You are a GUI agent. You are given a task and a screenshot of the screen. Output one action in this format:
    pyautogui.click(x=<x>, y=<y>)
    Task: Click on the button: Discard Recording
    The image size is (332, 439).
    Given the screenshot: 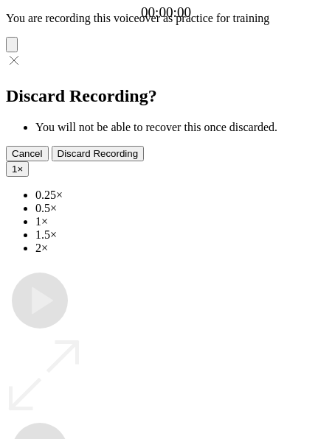 What is the action you would take?
    pyautogui.click(x=98, y=153)
    